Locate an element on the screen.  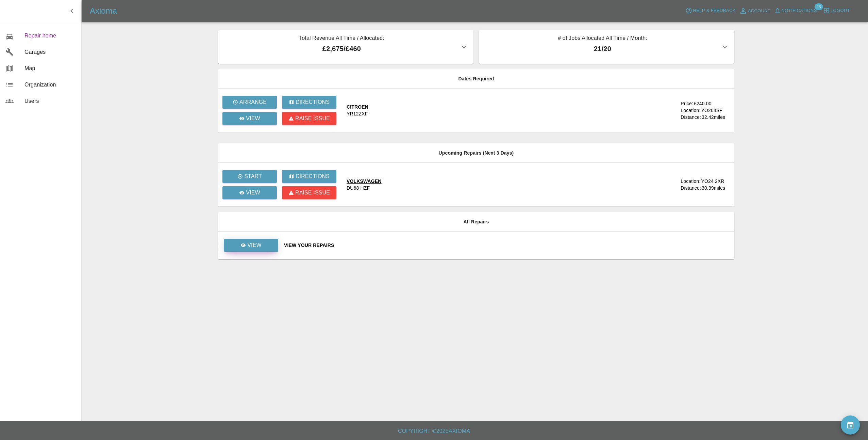
div: YO264SF is located at coordinates (711, 110).